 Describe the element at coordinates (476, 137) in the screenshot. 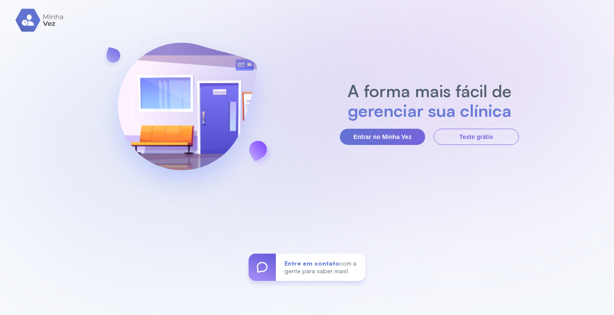

I see `button: Teste grátis` at that location.